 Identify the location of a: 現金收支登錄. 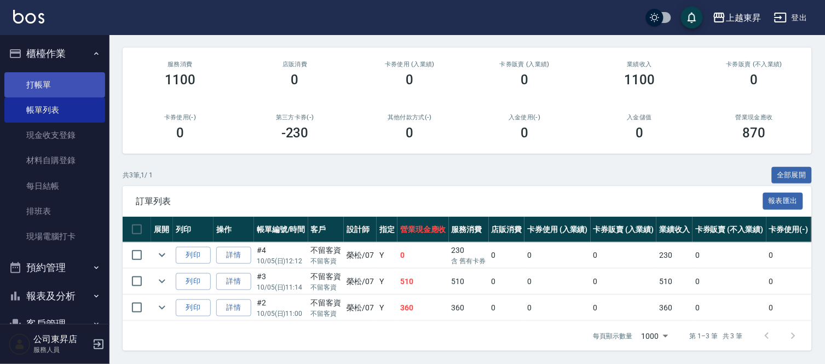
(55, 135).